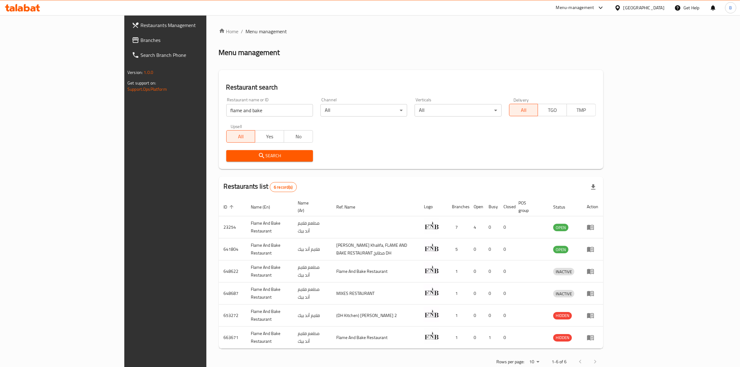 The image size is (740, 367). What do you see at coordinates (270, 110) in the screenshot?
I see `input: Search for restaurant name or ID..` at bounding box center [270, 110].